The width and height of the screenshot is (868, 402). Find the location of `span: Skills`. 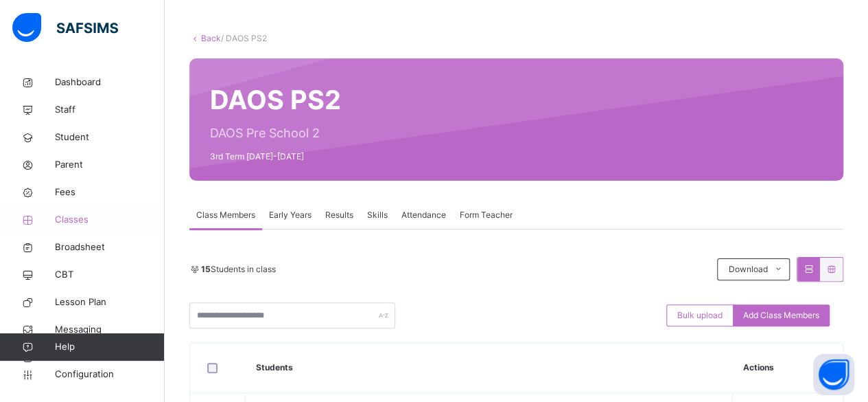

span: Skills is located at coordinates (377, 215).